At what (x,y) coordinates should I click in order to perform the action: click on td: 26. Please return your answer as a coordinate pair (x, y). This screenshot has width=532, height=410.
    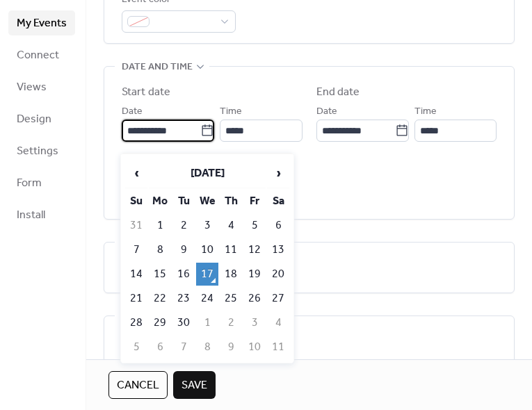
    Looking at the image, I should click on (255, 298).